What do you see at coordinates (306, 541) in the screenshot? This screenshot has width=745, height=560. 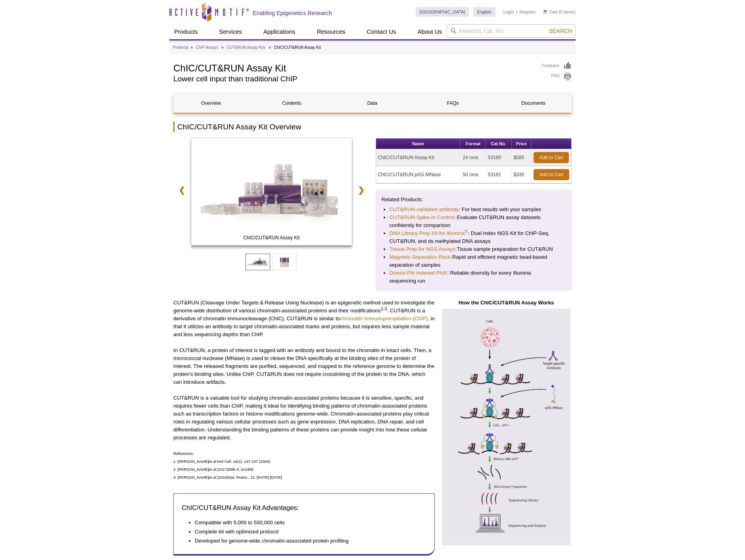 I see `li: Developed for genome-wide chromatin-associated protein profiling` at bounding box center [306, 541].